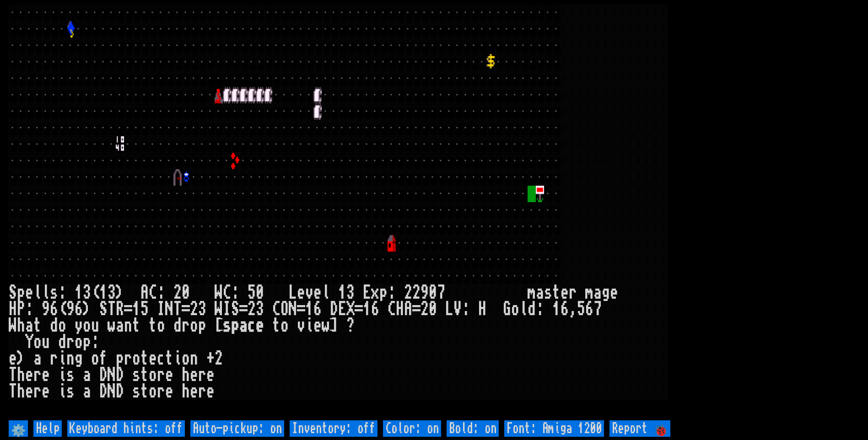  What do you see at coordinates (111, 326) in the screenshot?
I see `div: w` at bounding box center [111, 326].